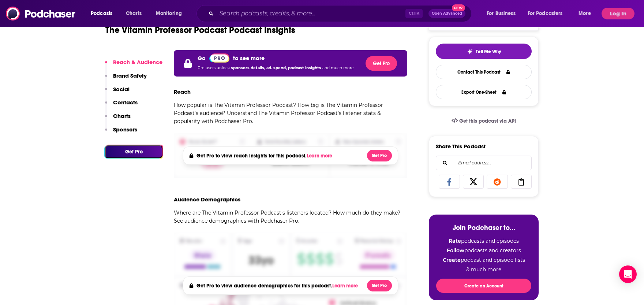 This screenshot has width=644, height=305. What do you see at coordinates (138, 62) in the screenshot?
I see `p: Reach & Audience` at bounding box center [138, 62].